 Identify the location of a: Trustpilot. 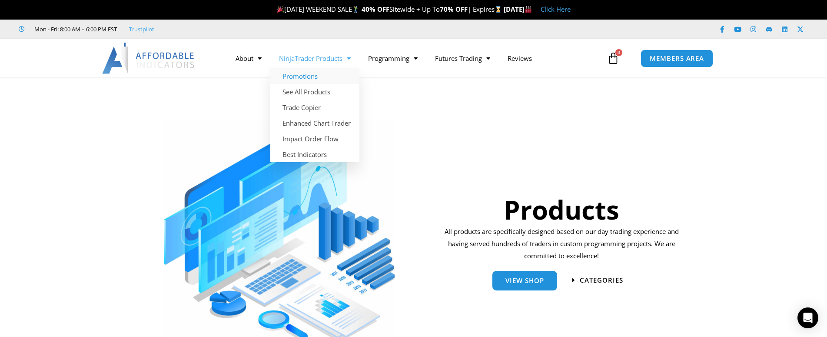
(142, 29).